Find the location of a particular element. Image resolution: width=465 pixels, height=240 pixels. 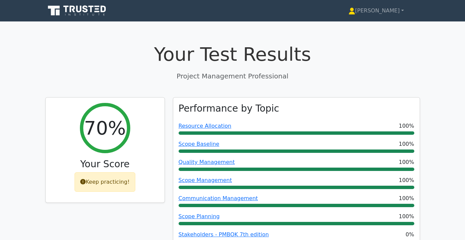

h3: Your Score is located at coordinates (105, 165).